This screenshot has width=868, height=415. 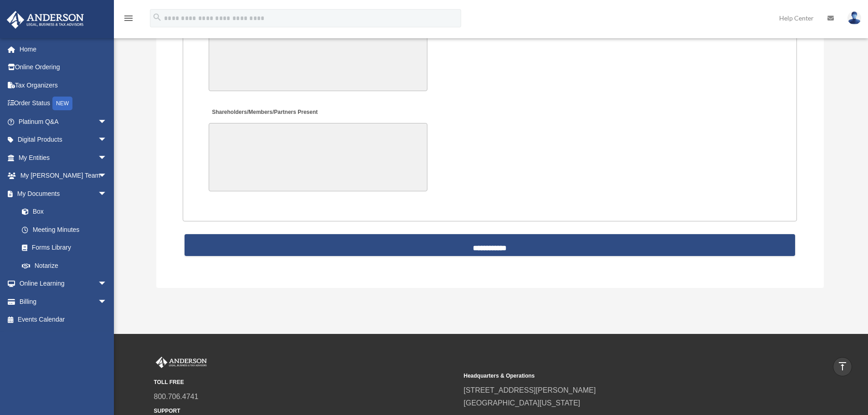 I want to click on div: NEW, so click(x=63, y=104).